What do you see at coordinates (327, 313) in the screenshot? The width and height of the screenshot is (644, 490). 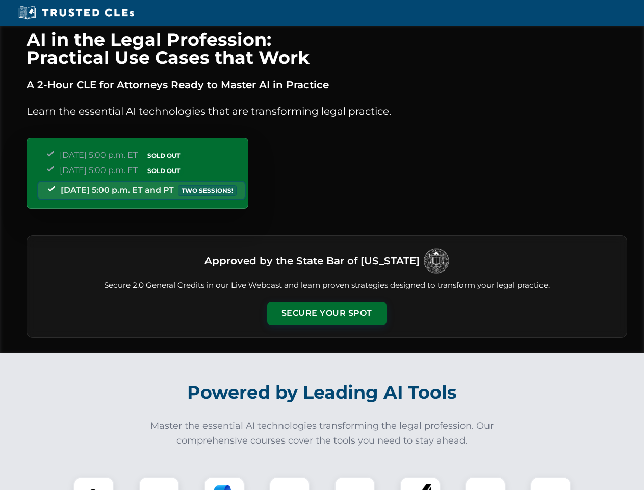 I see `button: Secure Your Spot` at bounding box center [327, 313].